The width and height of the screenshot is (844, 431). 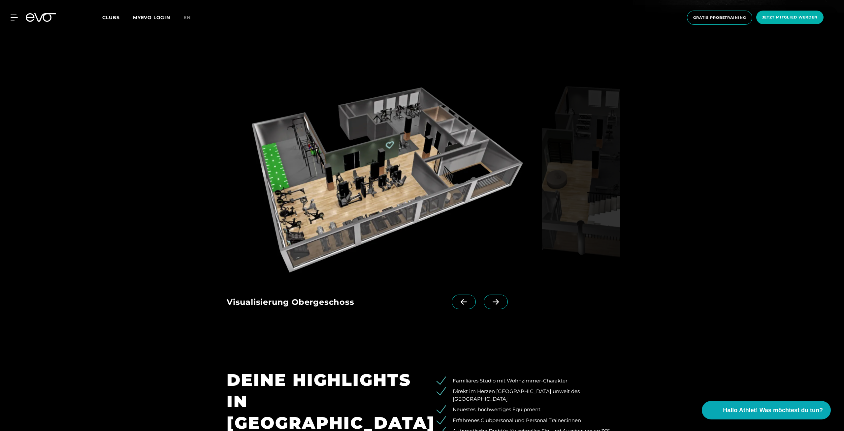 I want to click on a: en, so click(x=191, y=17).